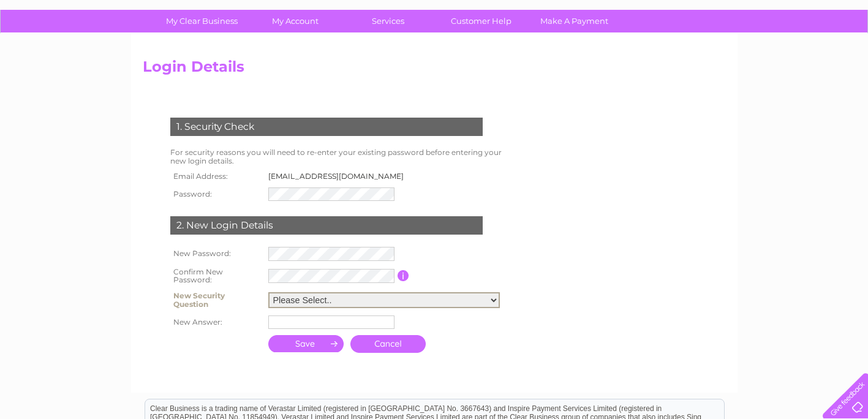 Image resolution: width=868 pixels, height=419 pixels. What do you see at coordinates (216, 177) in the screenshot?
I see `th: Email Address:` at bounding box center [216, 177].